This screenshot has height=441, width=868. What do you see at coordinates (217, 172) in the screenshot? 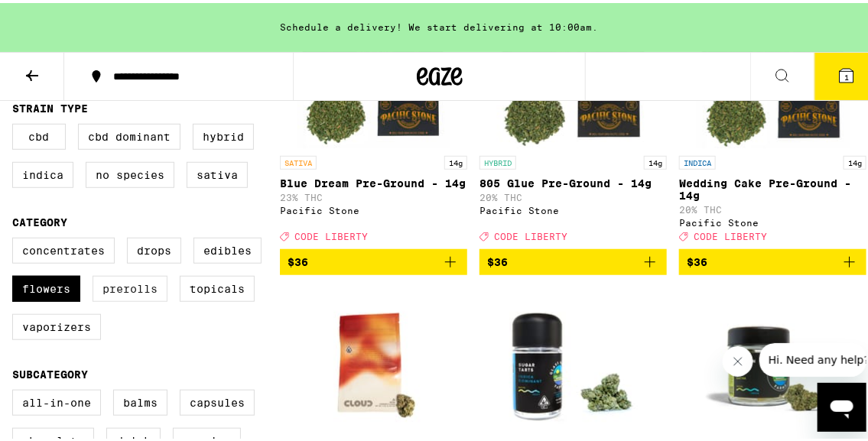
I see `label: Sativa` at bounding box center [217, 172].